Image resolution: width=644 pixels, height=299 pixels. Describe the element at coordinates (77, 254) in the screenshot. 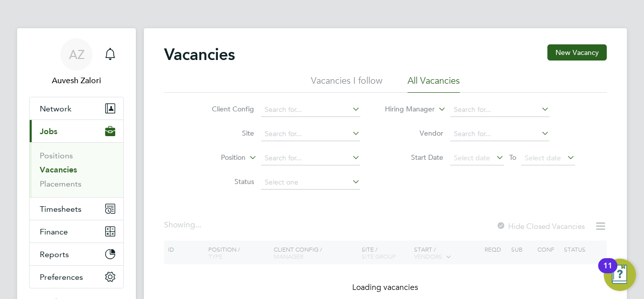

I see `button: Reports` at that location.